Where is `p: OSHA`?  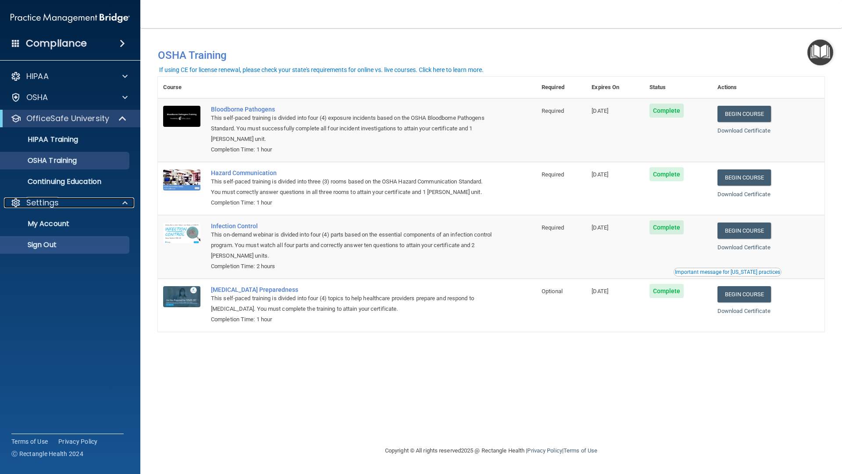
p: OSHA is located at coordinates (37, 97).